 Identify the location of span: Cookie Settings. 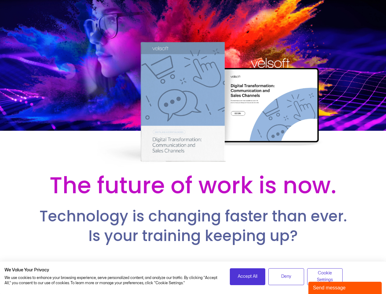
(325, 276).